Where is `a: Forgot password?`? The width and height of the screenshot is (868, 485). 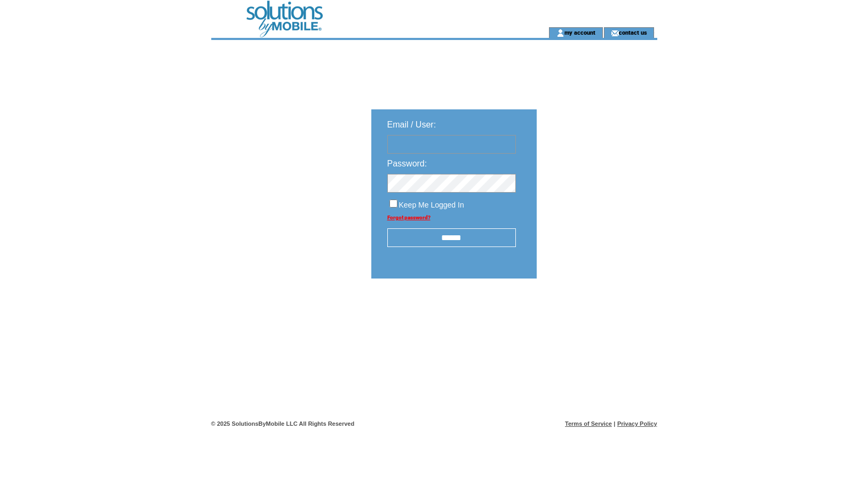 a: Forgot password? is located at coordinates (408, 217).